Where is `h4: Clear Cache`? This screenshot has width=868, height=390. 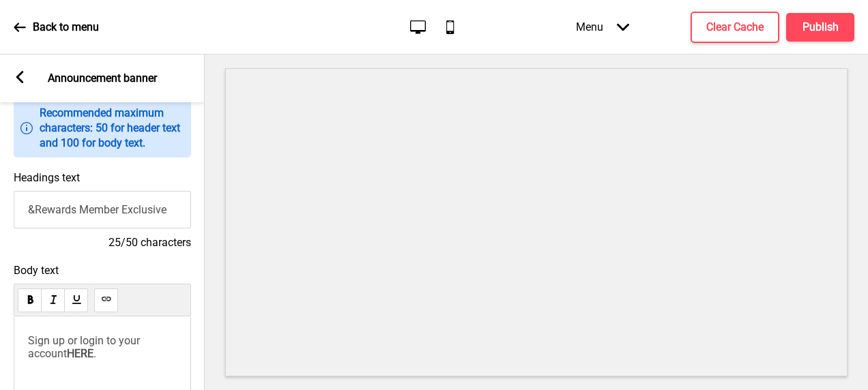 h4: Clear Cache is located at coordinates (735, 28).